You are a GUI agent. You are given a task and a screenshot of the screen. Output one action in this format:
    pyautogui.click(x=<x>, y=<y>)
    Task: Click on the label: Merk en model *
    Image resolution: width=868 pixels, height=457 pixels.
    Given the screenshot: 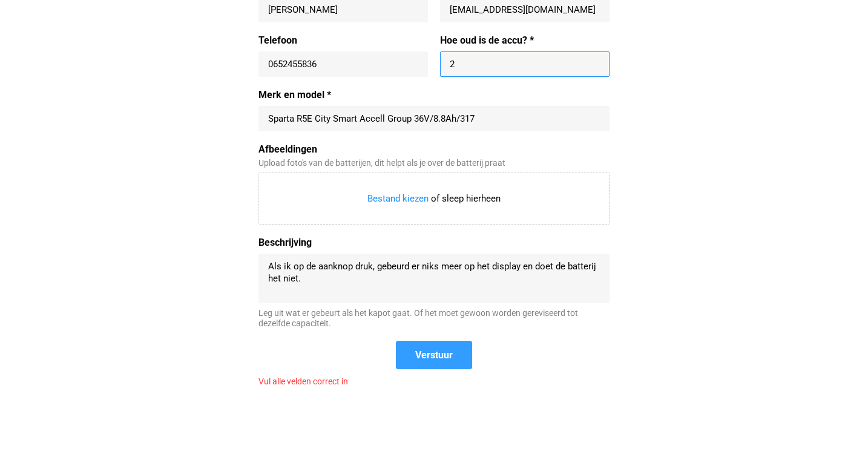 What is the action you would take?
    pyautogui.click(x=434, y=95)
    